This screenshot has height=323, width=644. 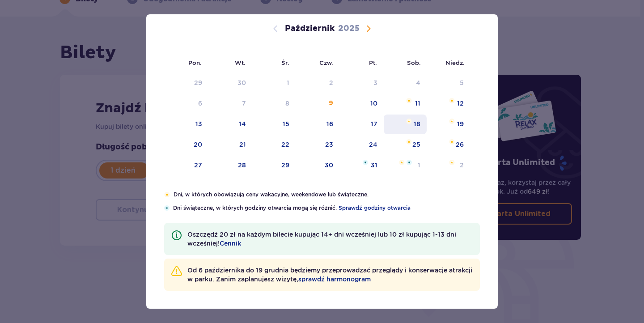 What do you see at coordinates (361, 124) in the screenshot?
I see `td: piątek, 17 października 2025` at bounding box center [361, 124].